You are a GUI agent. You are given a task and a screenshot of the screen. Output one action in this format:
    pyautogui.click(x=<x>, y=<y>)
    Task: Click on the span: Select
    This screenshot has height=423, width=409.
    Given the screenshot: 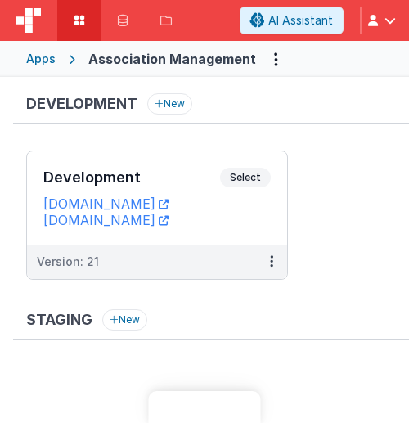 What is the action you would take?
    pyautogui.click(x=246, y=178)
    